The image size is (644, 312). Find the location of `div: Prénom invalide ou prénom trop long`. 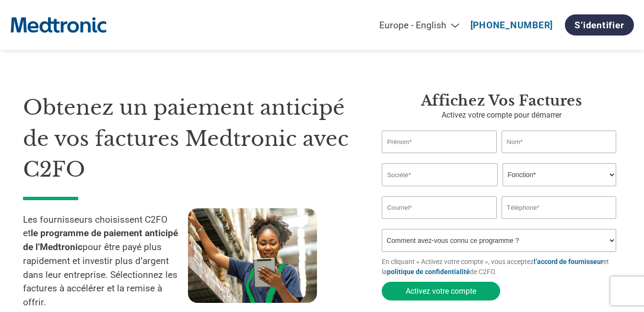

div: Prénom invalide ou prénom trop long is located at coordinates (439, 156).